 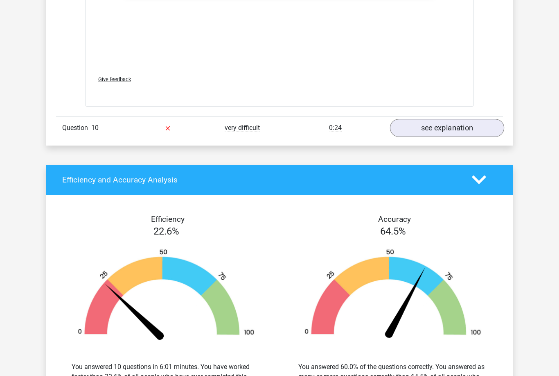 What do you see at coordinates (261, 179) in the screenshot?
I see `h4: Efficiency and Accuracy Analysis` at bounding box center [261, 179].